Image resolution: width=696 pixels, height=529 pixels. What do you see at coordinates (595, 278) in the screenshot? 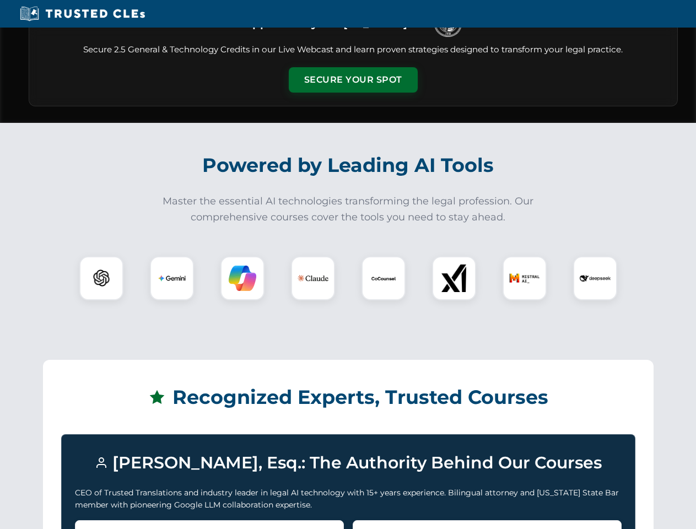
I see `img: DeepSeek Logo` at bounding box center [595, 278].